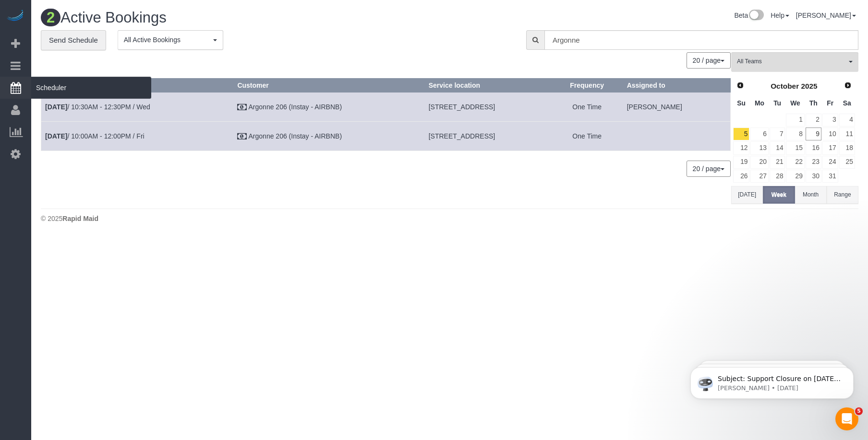  What do you see at coordinates (777, 176) in the screenshot?
I see `a: 28` at bounding box center [777, 176].